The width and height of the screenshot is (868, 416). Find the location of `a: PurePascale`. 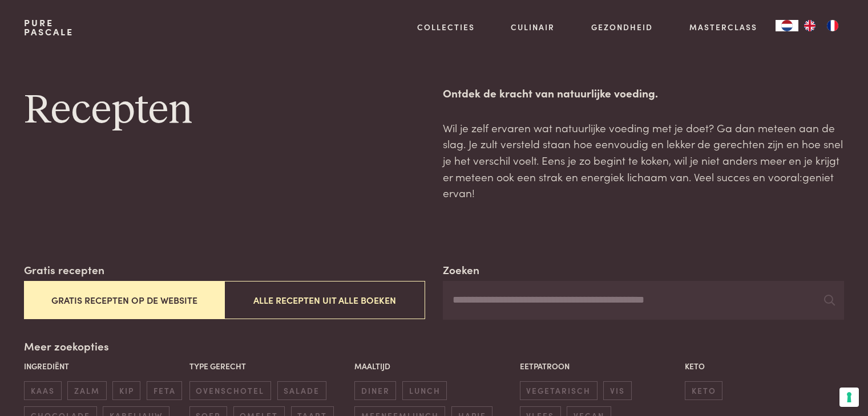

a: PurePascale is located at coordinates (48, 28).